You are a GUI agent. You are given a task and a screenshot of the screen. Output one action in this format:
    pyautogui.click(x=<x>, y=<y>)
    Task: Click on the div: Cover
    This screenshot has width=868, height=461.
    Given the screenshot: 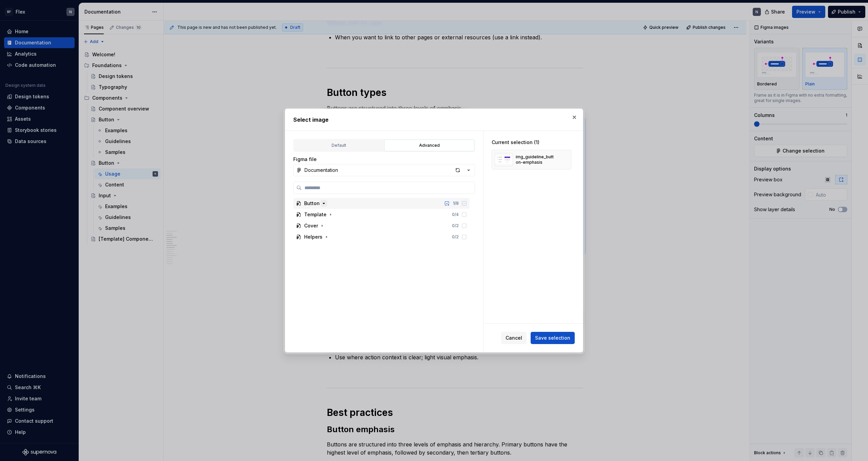 What is the action you would take?
    pyautogui.click(x=311, y=226)
    